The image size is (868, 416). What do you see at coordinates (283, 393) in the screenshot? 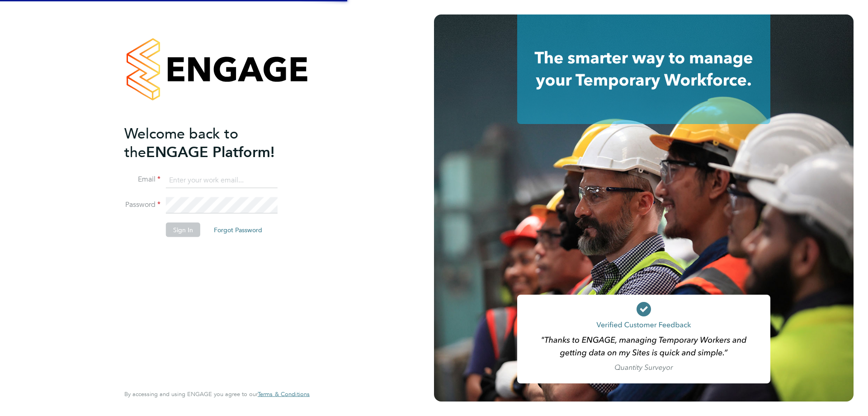
I see `span: Terms & Conditions` at bounding box center [283, 393].